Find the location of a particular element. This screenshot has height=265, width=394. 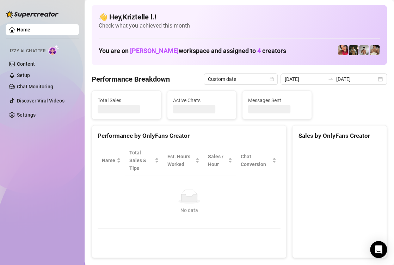

h4: Performance Breakdown is located at coordinates (131, 79).